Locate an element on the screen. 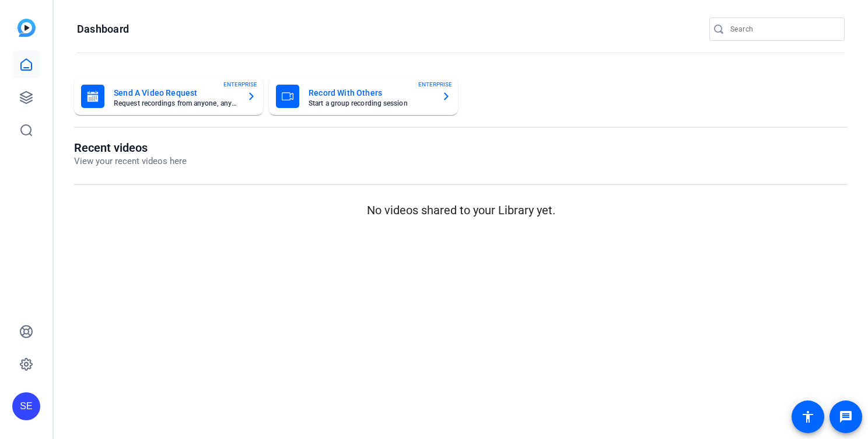  div: SE is located at coordinates (27, 406).